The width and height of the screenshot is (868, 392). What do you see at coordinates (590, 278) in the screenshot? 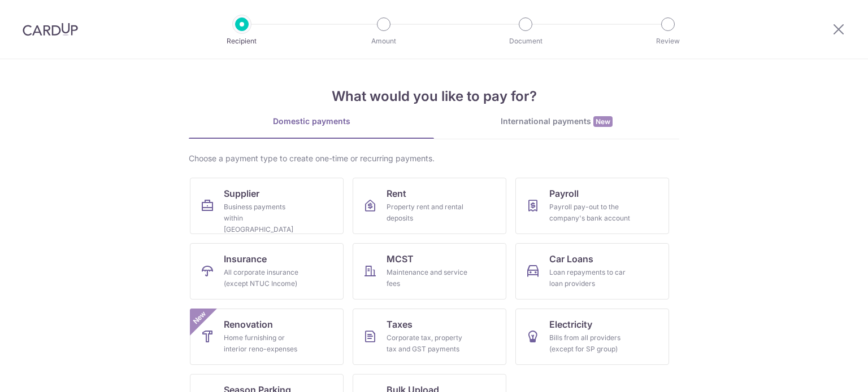
I see `div: Loan repayments to car loan providers` at bounding box center [590, 278].